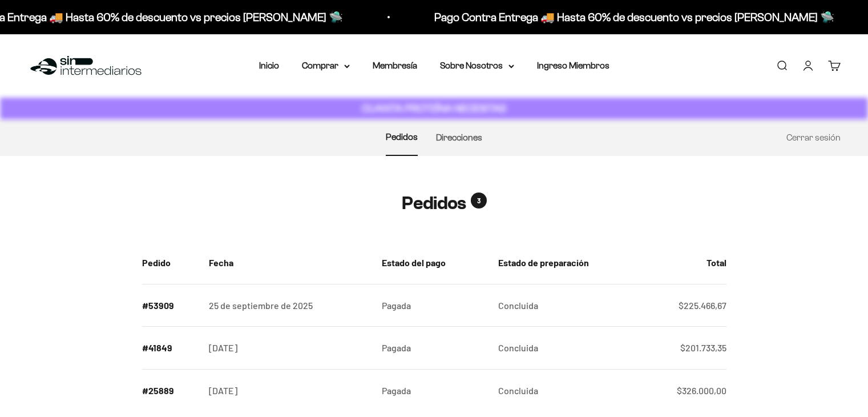 This screenshot has height=417, width=868. Describe the element at coordinates (685, 262) in the screenshot. I see `th: Total` at that location.